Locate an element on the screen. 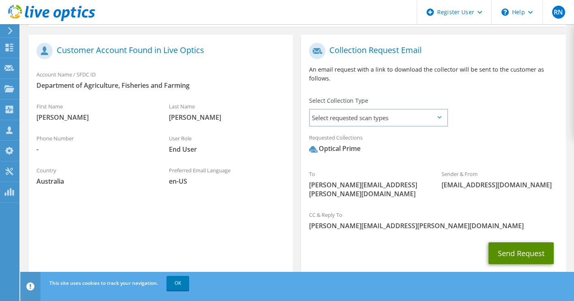 The height and width of the screenshot is (301, 574). span: Department of Agriculture, Fisheries and Farming is located at coordinates (160, 85).